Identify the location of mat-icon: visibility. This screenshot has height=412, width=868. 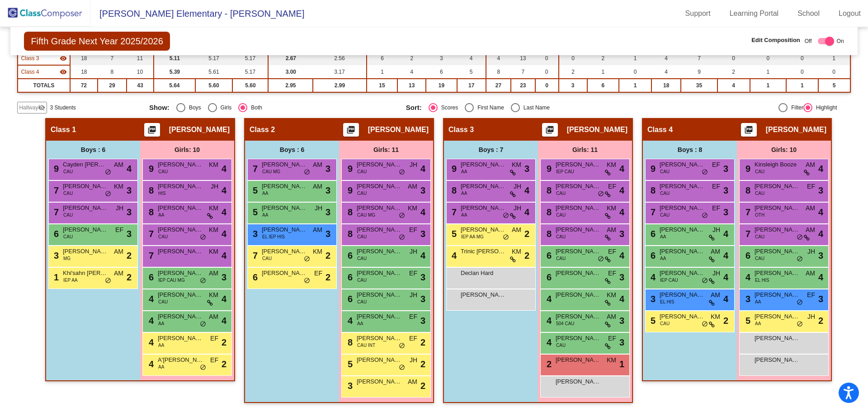
(63, 58).